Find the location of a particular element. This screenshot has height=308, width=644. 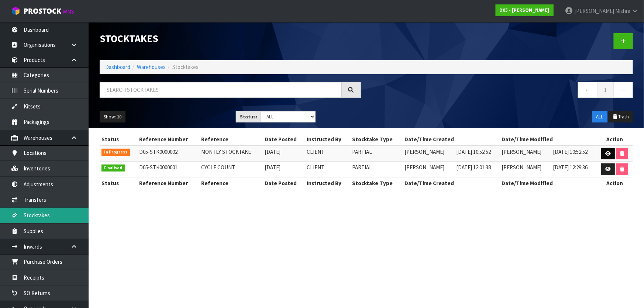

nav: Page navigation is located at coordinates (503, 91).